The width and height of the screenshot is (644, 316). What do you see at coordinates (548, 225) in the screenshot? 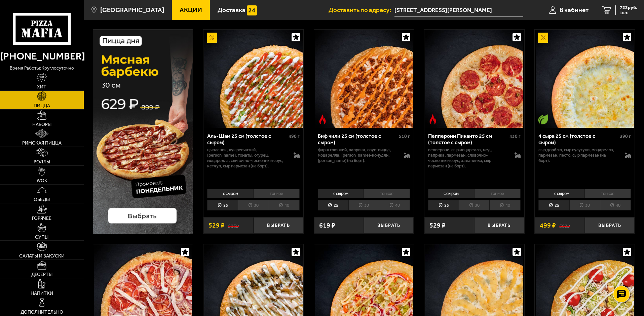
I see `span: 499 ₽` at bounding box center [548, 225].